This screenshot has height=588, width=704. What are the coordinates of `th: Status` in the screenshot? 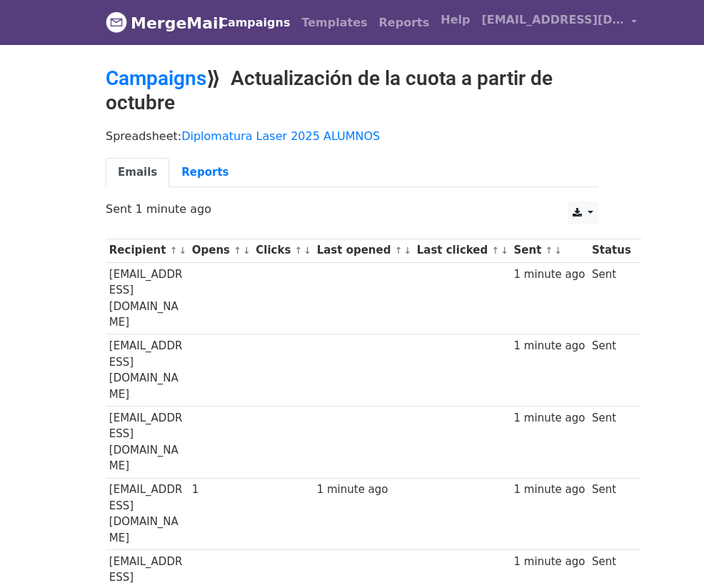 It's located at (611, 250).